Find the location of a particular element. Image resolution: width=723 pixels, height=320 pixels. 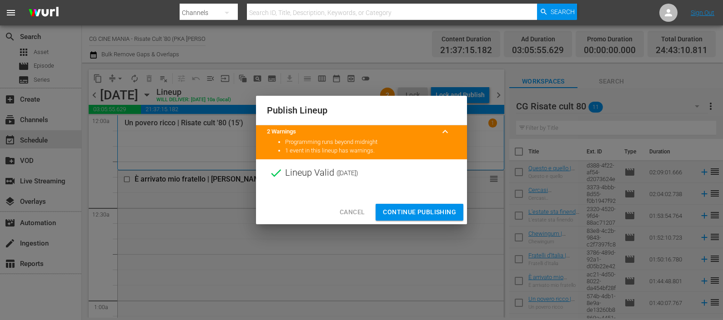

h2: Publish Lineup is located at coordinates (361, 110).